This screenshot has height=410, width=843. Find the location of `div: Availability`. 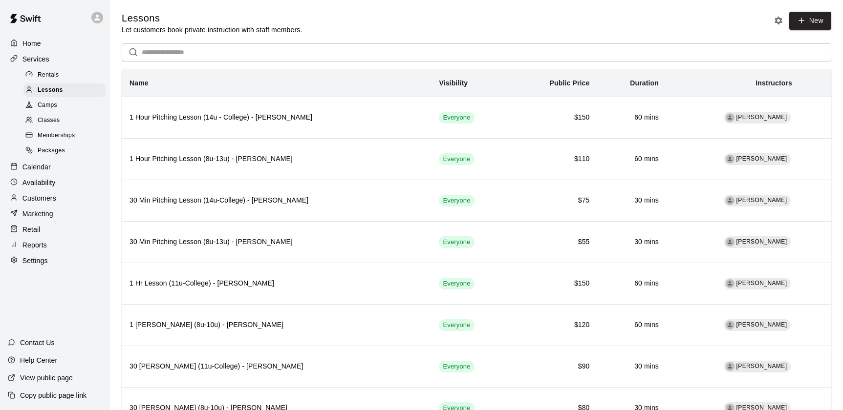

div: Availability is located at coordinates (55, 183).